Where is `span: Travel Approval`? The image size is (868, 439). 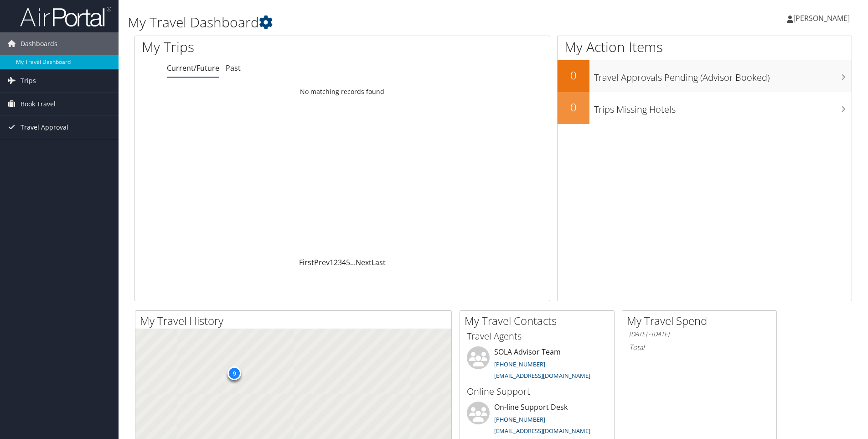 span: Travel Approval is located at coordinates (44, 127).